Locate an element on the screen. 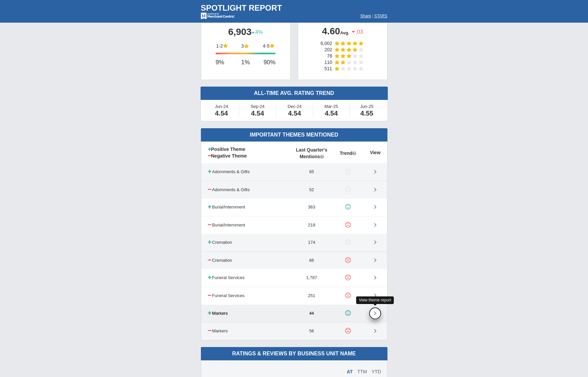 This screenshot has height=377, width=588. td: Sep-24 is located at coordinates (257, 110).